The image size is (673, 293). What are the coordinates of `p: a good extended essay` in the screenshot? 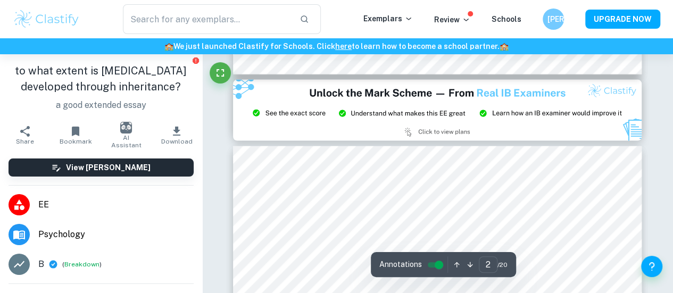 It's located at (101, 105).